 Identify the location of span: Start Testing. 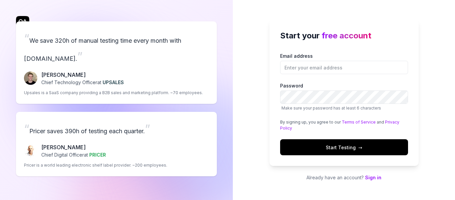
(344, 147).